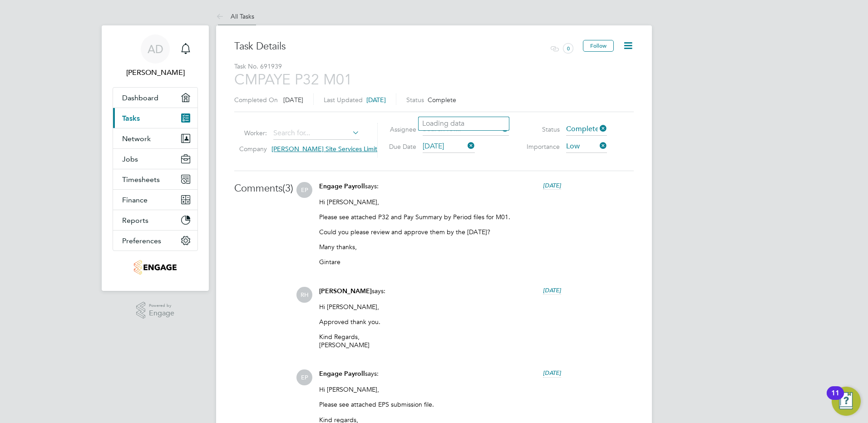 The height and width of the screenshot is (423, 868). Describe the element at coordinates (155, 159) in the screenshot. I see `button: Jobs` at that location.